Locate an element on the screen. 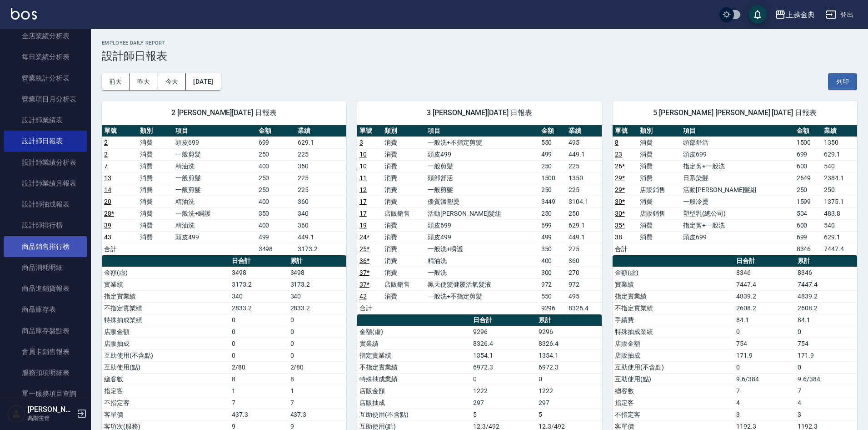 This screenshot has width=868, height=430. td: 一般洗+瞬護 is located at coordinates (214, 214).